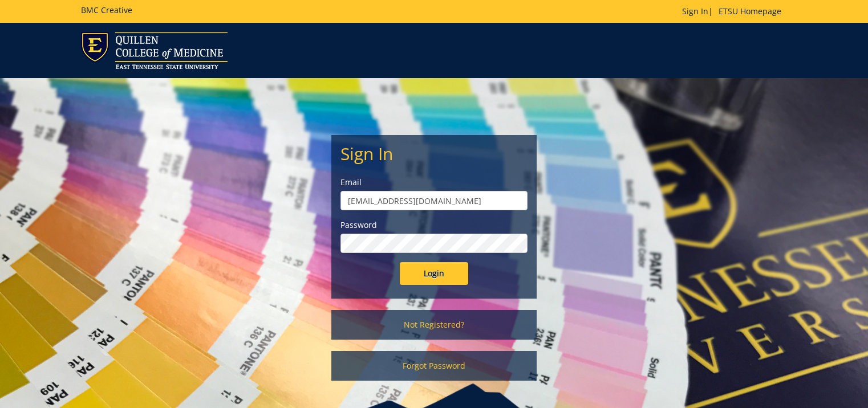 This screenshot has height=408, width=868. I want to click on a: ETSU Homepage, so click(750, 11).